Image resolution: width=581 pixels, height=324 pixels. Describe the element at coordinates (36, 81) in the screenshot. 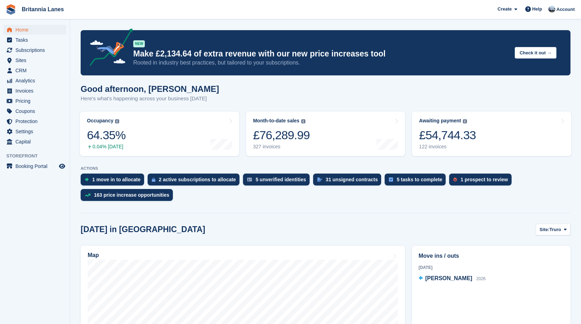

I see `span: Analytics` at that location.